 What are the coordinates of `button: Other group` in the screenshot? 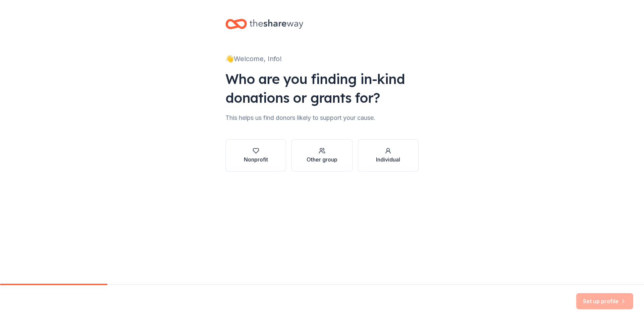 It's located at (322, 155).